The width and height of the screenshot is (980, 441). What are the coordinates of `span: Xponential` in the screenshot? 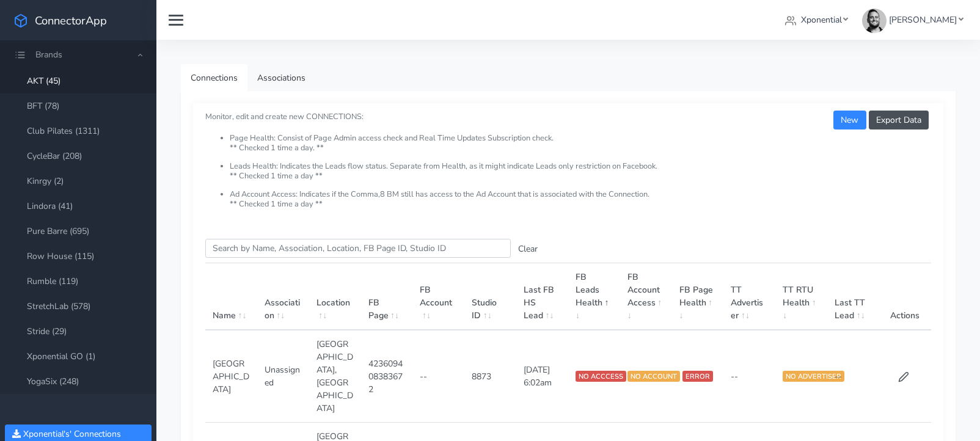 It's located at (821, 20).